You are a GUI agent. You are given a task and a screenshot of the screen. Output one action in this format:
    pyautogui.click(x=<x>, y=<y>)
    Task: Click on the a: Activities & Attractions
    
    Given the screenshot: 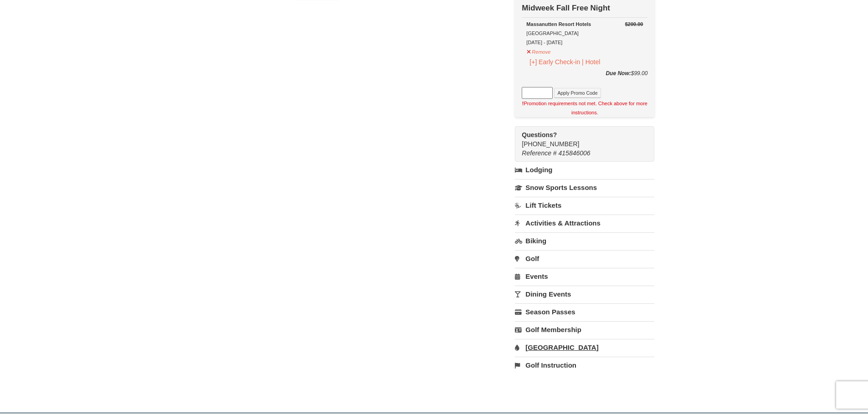 What is the action you would take?
    pyautogui.click(x=584, y=223)
    